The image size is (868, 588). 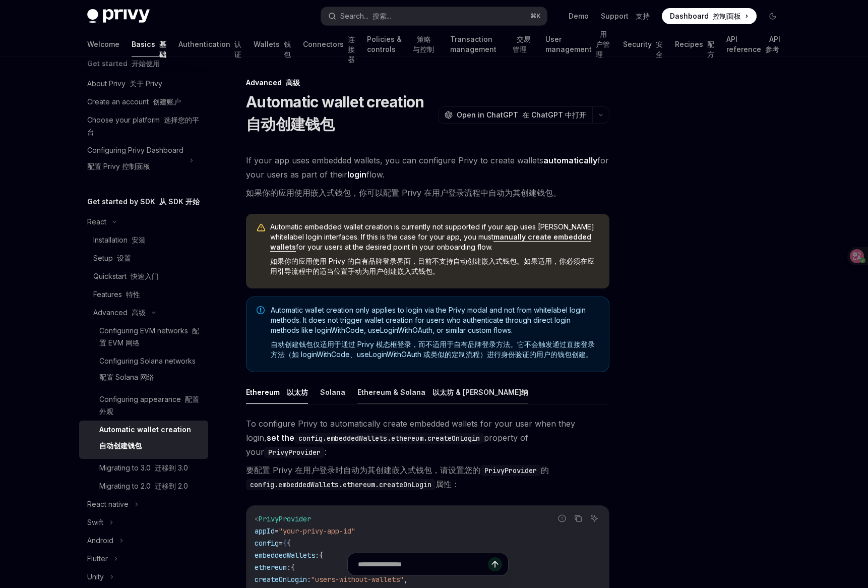 I want to click on button: Solana, so click(x=332, y=391).